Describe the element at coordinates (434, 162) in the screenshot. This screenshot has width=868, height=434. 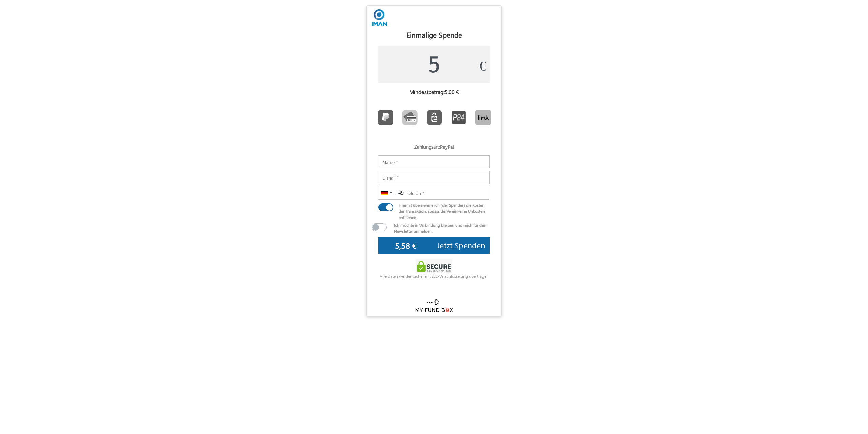
I see `input: Name *` at that location.